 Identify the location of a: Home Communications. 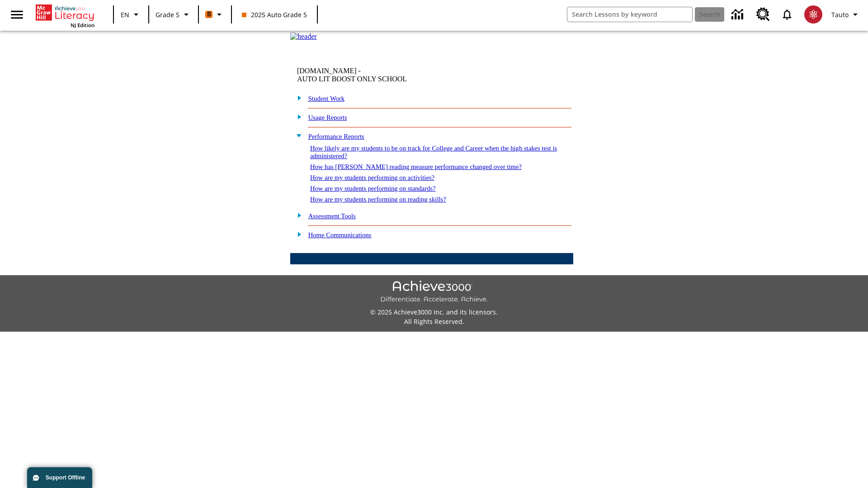
(340, 235).